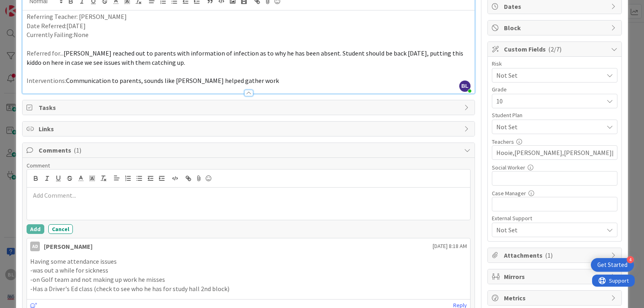 The image size is (644, 308). What do you see at coordinates (555, 90) in the screenshot?
I see `div: Grade` at bounding box center [555, 90].